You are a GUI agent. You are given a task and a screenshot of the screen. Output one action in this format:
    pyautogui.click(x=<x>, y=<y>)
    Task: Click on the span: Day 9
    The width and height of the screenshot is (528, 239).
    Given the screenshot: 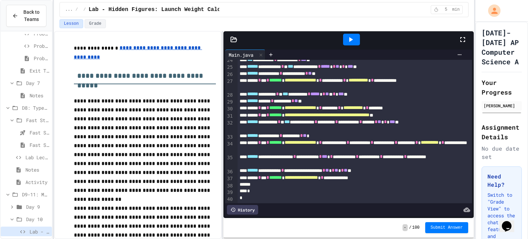 What is the action you would take?
    pyautogui.click(x=37, y=207)
    